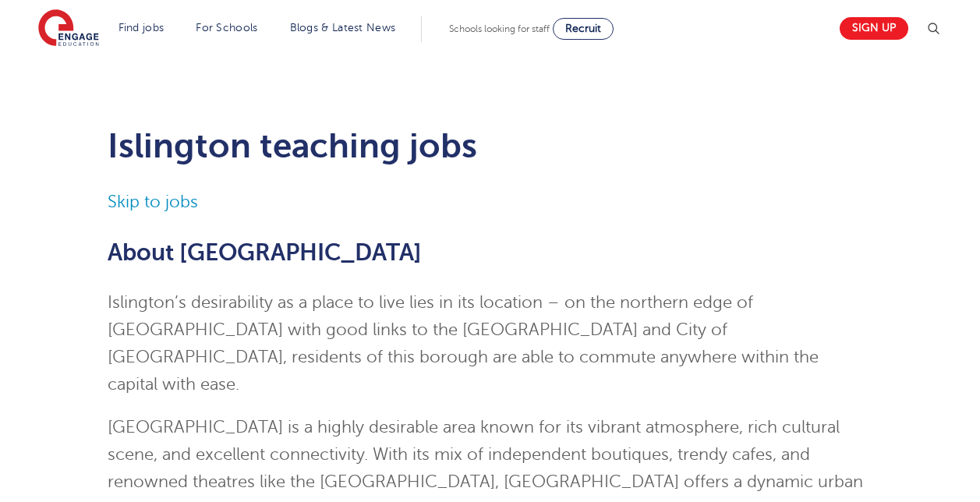 The height and width of the screenshot is (502, 980). What do you see at coordinates (499, 29) in the screenshot?
I see `span: Schools looking for staff` at bounding box center [499, 29].